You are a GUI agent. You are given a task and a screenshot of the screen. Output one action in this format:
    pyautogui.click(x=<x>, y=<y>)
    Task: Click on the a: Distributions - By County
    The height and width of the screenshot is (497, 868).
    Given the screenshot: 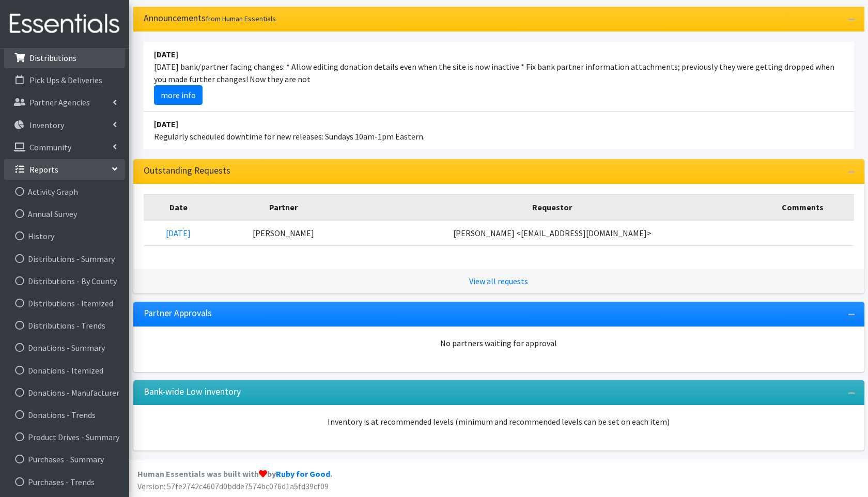 What is the action you would take?
    pyautogui.click(x=65, y=281)
    